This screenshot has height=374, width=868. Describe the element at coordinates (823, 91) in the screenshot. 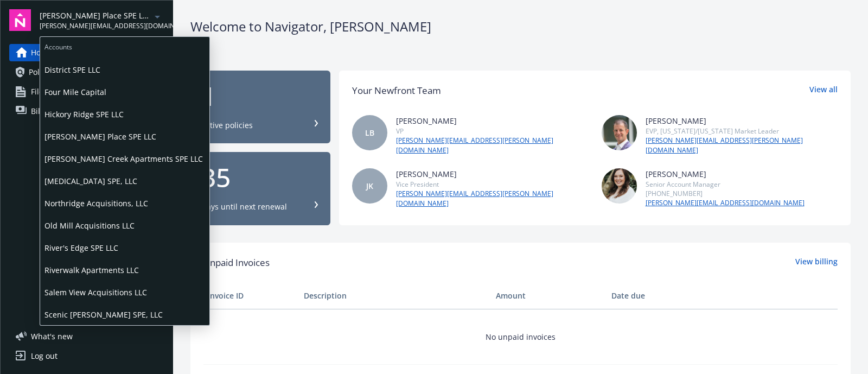

I see `a: View all` at that location.